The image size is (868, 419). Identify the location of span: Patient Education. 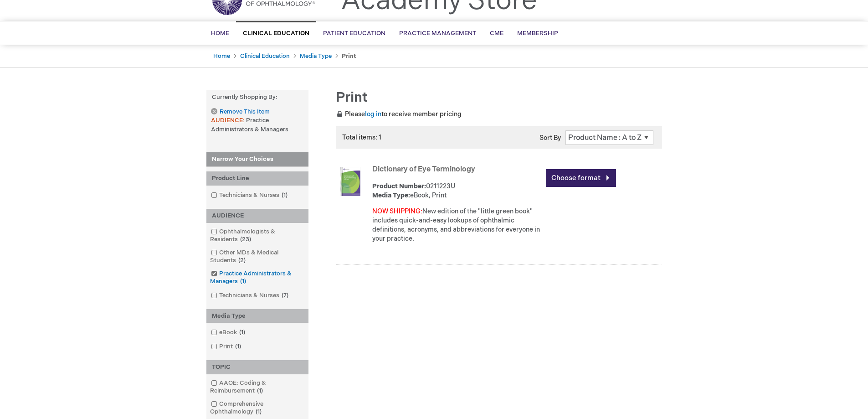
(354, 33).